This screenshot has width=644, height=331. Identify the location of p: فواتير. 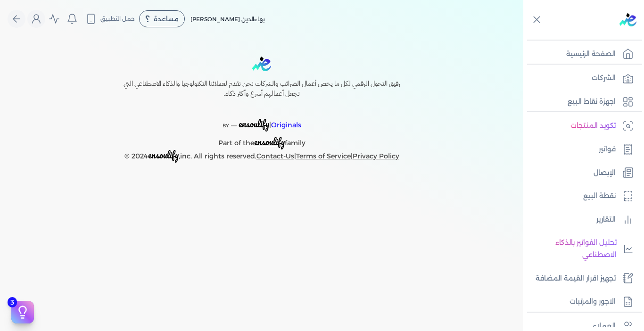
(607, 149).